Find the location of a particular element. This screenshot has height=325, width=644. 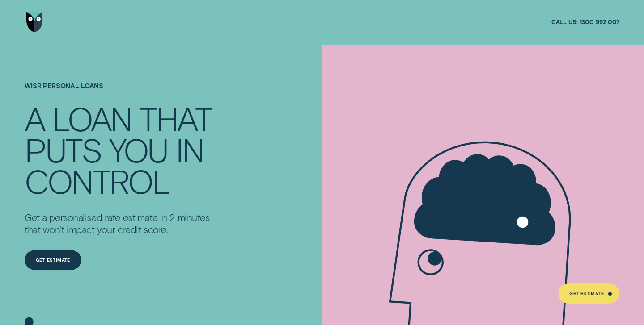

p: Get a personalised rate estimate in 2 minutes that won't impact your credit score. is located at coordinates (121, 223).